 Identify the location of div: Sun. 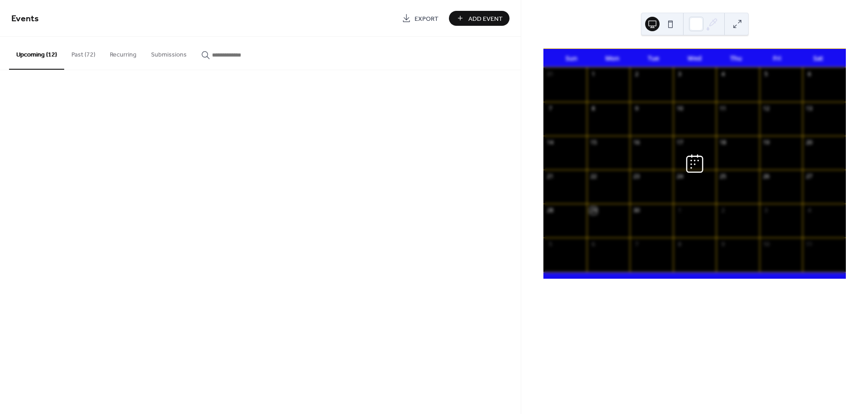
(571, 58).